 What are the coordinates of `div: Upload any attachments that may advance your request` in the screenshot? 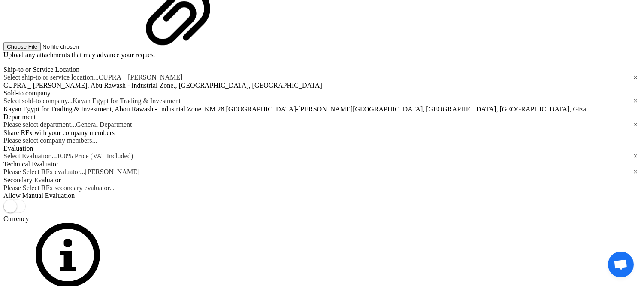 It's located at (322, 55).